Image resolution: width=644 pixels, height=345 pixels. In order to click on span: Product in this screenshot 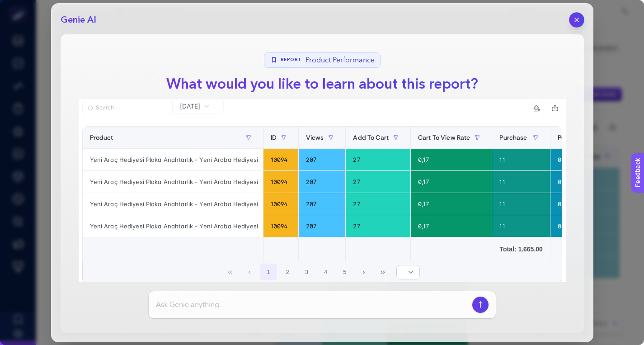, I will do `click(101, 137)`.